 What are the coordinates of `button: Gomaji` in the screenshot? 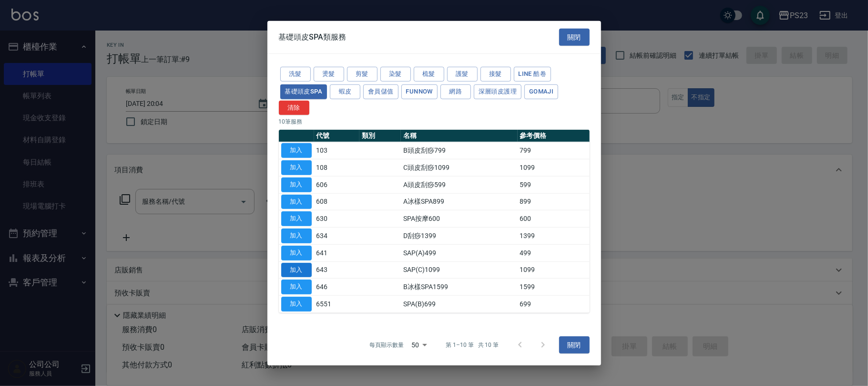 It's located at (541, 92).